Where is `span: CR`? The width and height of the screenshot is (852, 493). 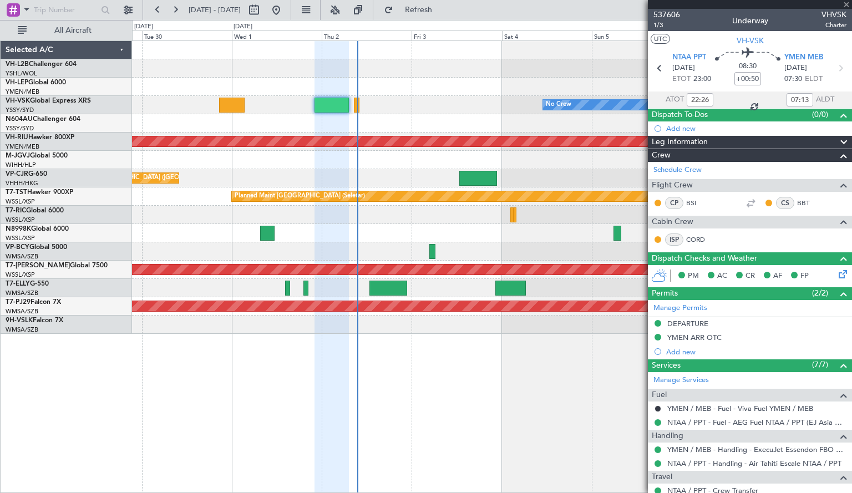 span: CR is located at coordinates (750, 276).